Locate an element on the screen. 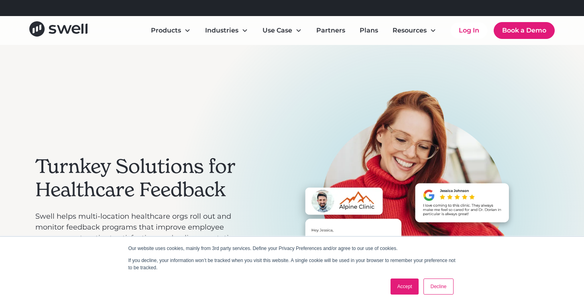 The image size is (584, 305). a: Book a Demo is located at coordinates (524, 30).